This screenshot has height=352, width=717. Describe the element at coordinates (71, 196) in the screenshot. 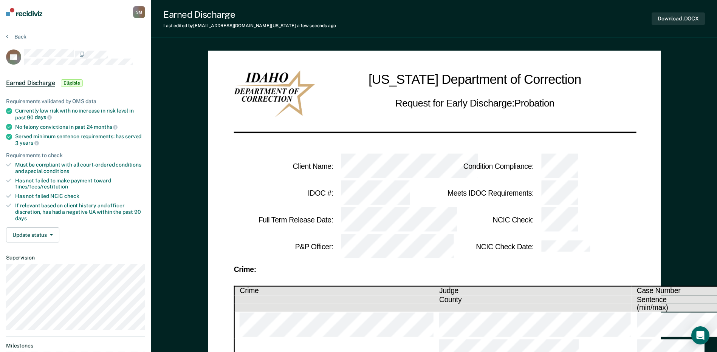

I see `span: check` at that location.